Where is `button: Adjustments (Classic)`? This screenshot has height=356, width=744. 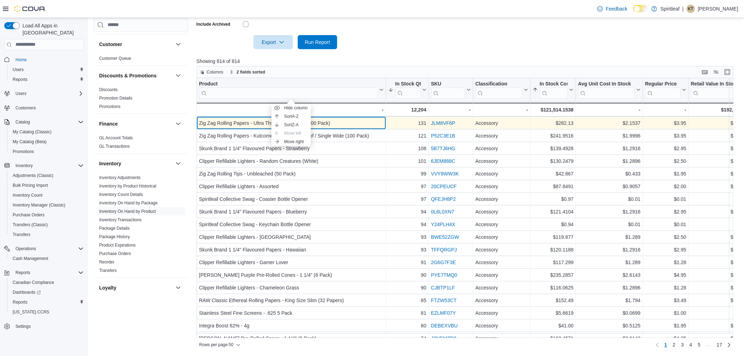
button: Adjustments (Classic) is located at coordinates (47, 175).